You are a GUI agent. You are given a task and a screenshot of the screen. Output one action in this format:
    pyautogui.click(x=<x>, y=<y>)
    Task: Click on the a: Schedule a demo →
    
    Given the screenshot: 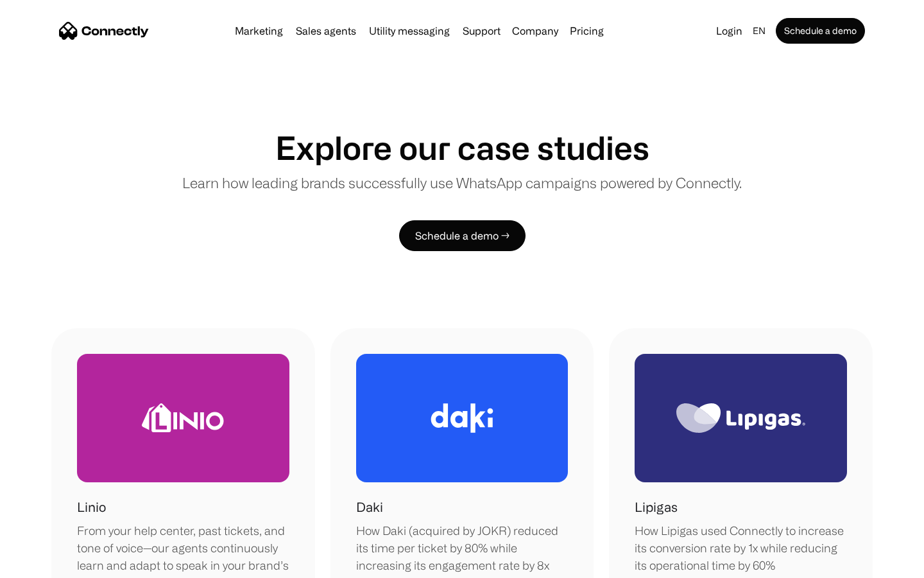 What is the action you would take?
    pyautogui.click(x=462, y=236)
    